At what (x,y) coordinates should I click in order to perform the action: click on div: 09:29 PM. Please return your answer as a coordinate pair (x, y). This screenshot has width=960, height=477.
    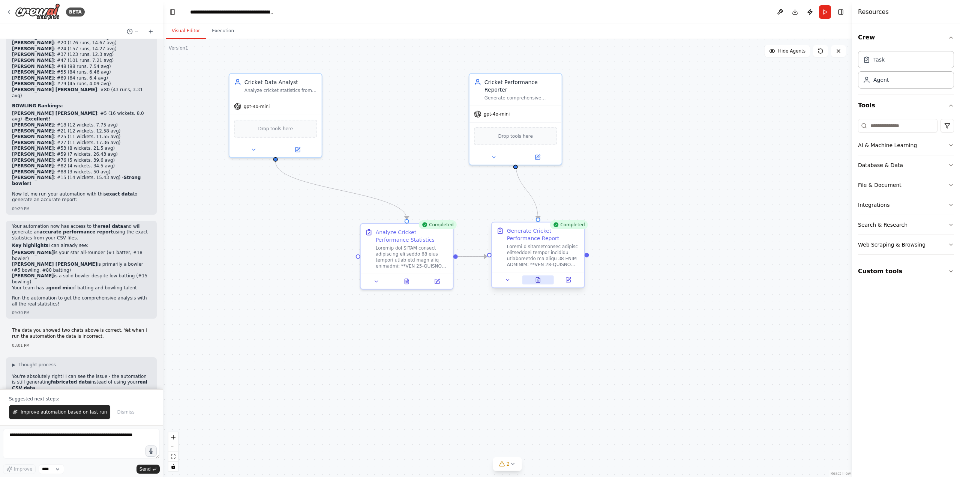
    Looking at the image, I should click on (81, 208).